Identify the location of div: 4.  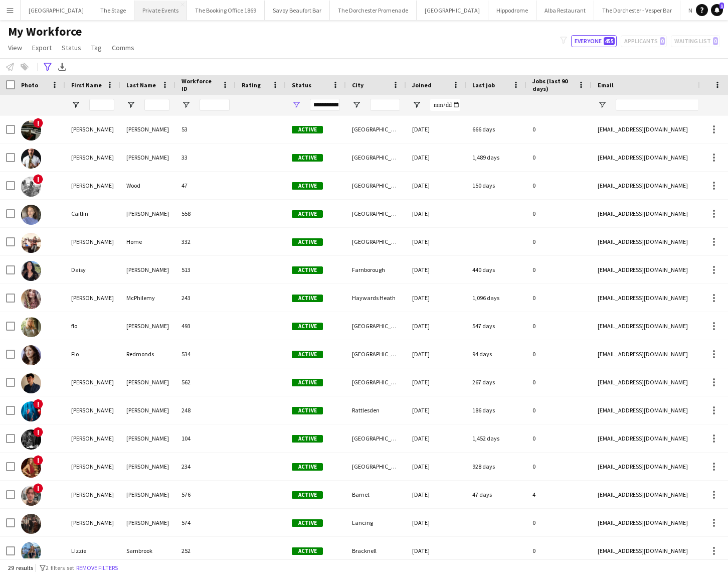
(559, 494).